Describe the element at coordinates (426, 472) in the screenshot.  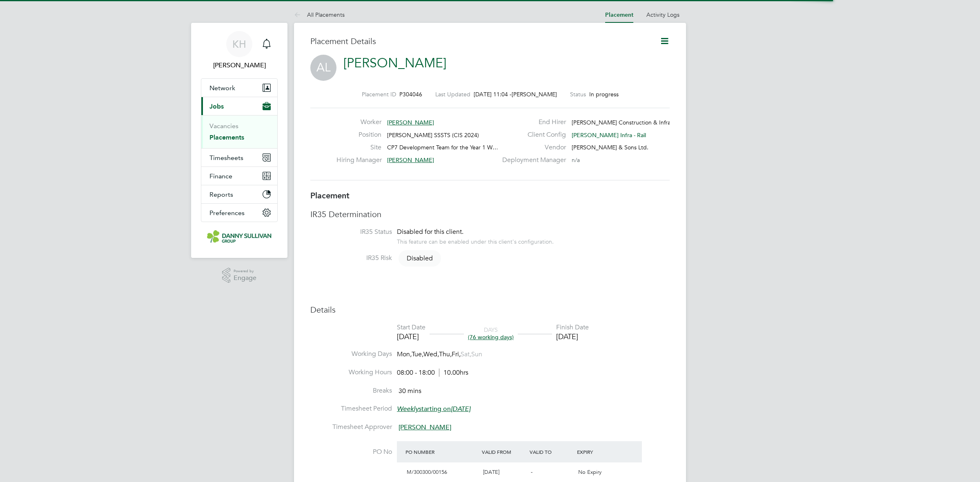
I see `span: M/300300/00156` at that location.